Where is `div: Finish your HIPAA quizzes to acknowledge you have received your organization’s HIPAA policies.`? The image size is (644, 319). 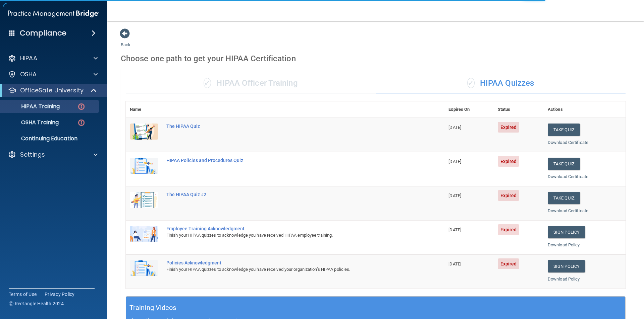
div: Finish your HIPAA quizzes to acknowledge you have received your organization’s HIPAA policies. is located at coordinates (289, 270).